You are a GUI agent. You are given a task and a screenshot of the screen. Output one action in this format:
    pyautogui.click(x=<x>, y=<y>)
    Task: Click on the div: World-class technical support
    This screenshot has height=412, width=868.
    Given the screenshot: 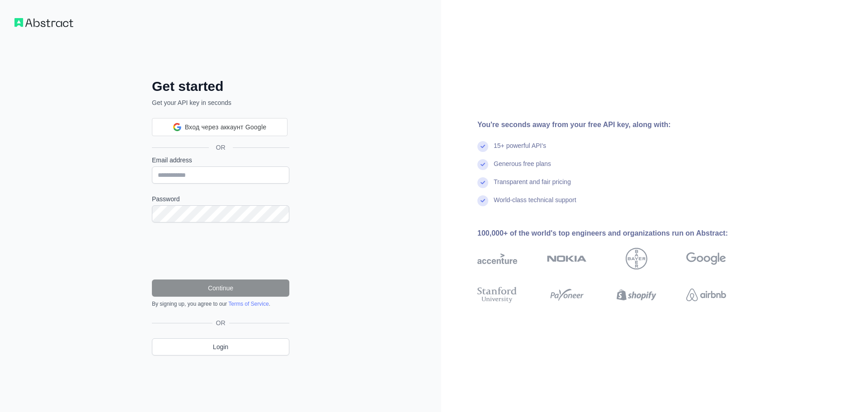 What is the action you would take?
    pyautogui.click(x=535, y=204)
    